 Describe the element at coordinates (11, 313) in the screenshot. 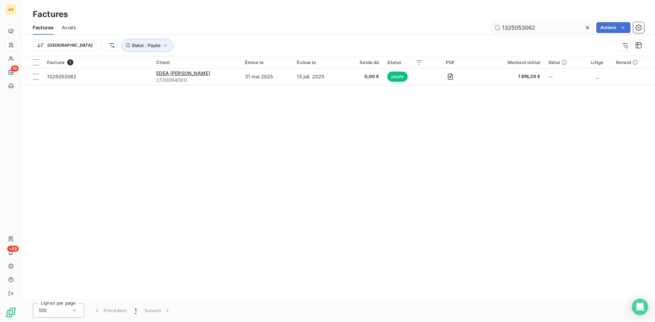

I see `img: Logo LeanPay` at that location.